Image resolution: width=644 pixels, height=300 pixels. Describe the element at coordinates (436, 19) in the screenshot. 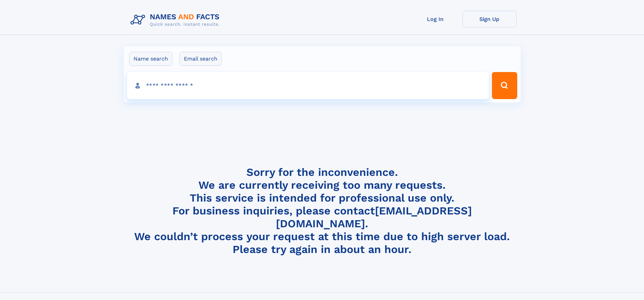

I see `a: Log In` at that location.